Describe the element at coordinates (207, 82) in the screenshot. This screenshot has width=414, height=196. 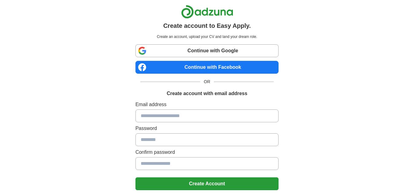
I see `span: OR` at that location.